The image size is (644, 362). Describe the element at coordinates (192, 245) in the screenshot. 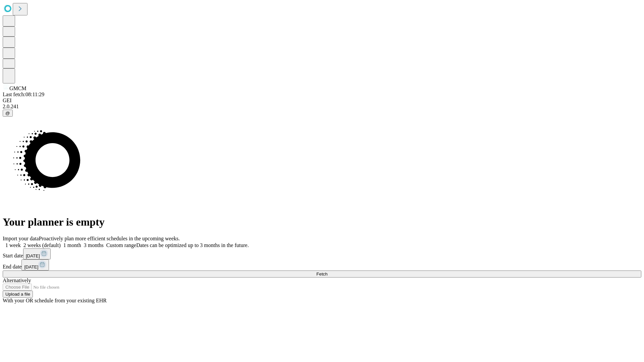

I see `span: Dates can be optimized up to 3 months in the future.` at that location.